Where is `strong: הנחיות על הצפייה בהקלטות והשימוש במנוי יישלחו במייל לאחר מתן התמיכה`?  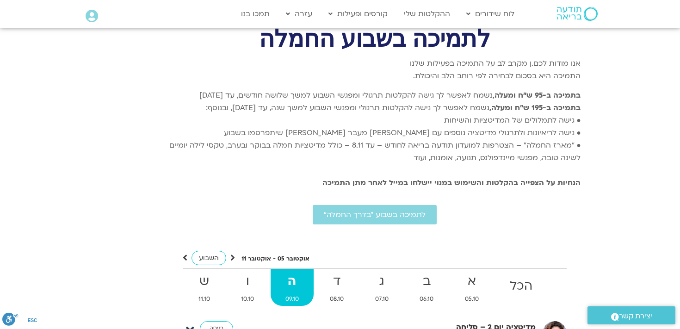 strong: הנחיות על הצפייה בהקלטות והשימוש במנוי יישלחו במייל לאחר מתן התמיכה is located at coordinates (451, 183).